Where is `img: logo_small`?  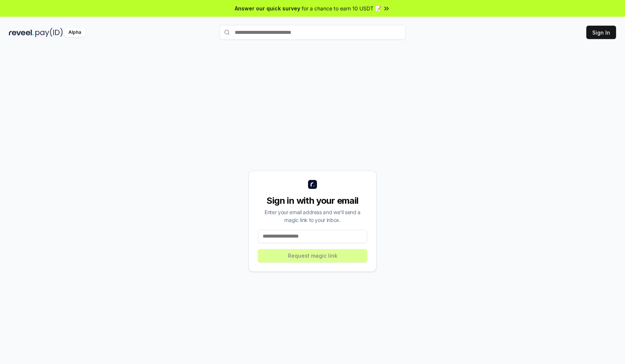
img: logo_small is located at coordinates (312, 185).